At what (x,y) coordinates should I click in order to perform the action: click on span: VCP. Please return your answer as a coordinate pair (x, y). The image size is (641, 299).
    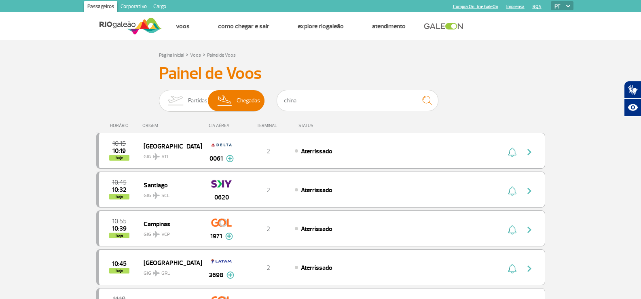
    Looking at the image, I should click on (165, 235).